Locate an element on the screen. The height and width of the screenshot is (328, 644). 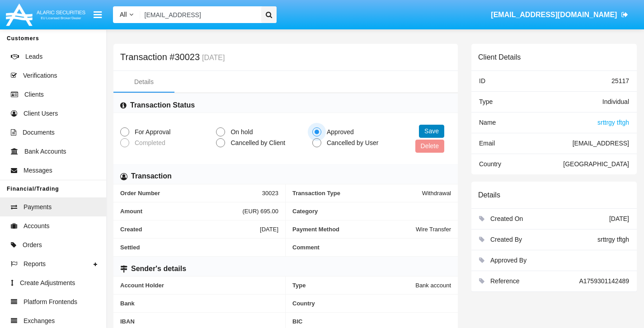
span: Client Users is located at coordinates (41, 113).